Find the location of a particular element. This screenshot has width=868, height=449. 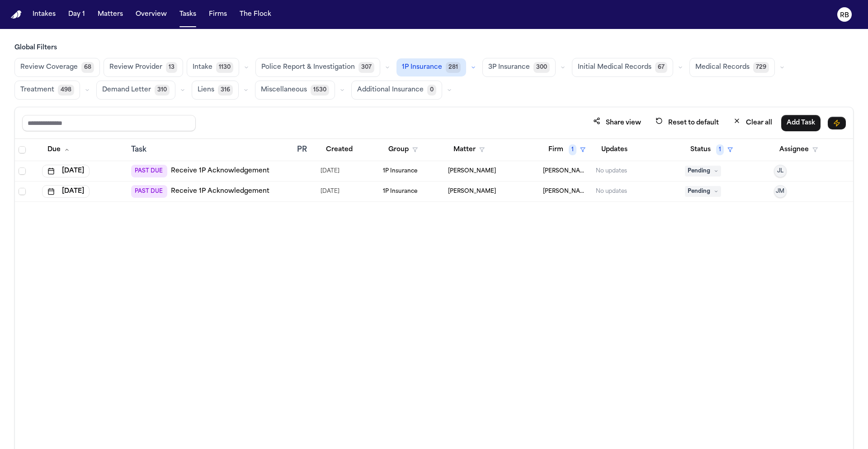

button: Created is located at coordinates (339, 150).